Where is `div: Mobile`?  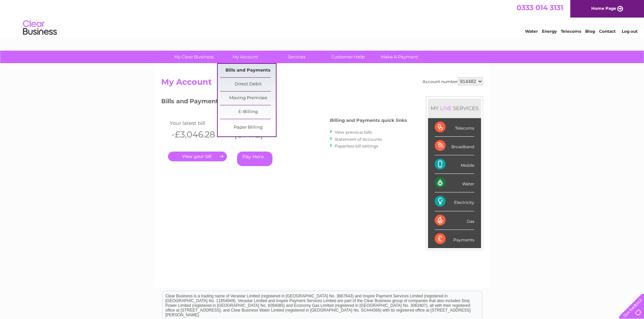 div: Mobile is located at coordinates (455, 164).